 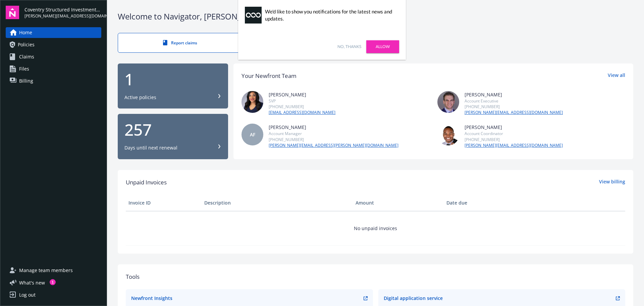 What do you see at coordinates (24, 69) in the screenshot?
I see `span: Files` at bounding box center [24, 69].